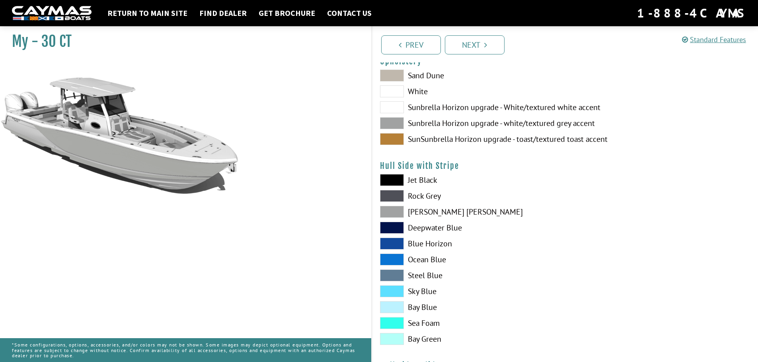 This screenshot has width=758, height=362. What do you see at coordinates (468, 276) in the screenshot?
I see `label: Steel Blue` at bounding box center [468, 276].